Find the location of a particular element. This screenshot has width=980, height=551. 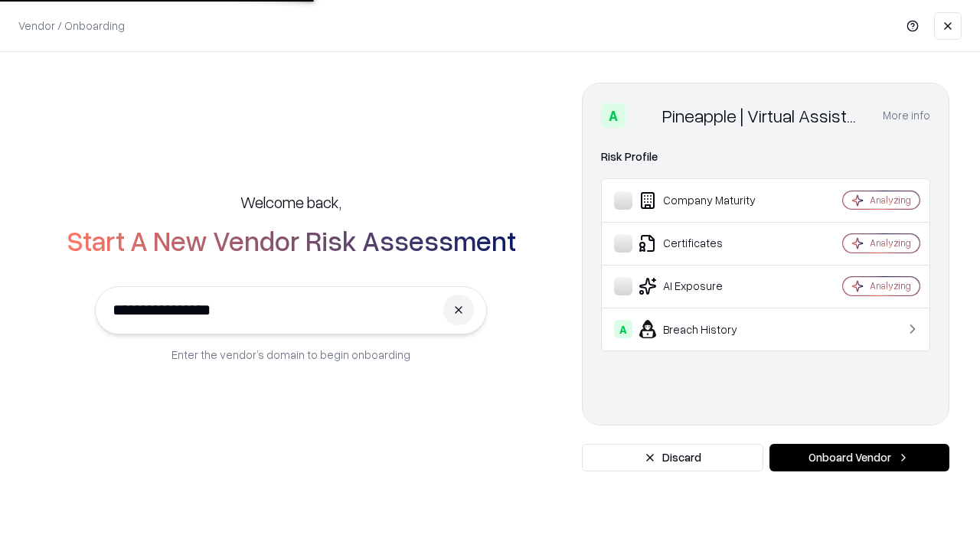

h5: Welcome back, is located at coordinates (291, 202).